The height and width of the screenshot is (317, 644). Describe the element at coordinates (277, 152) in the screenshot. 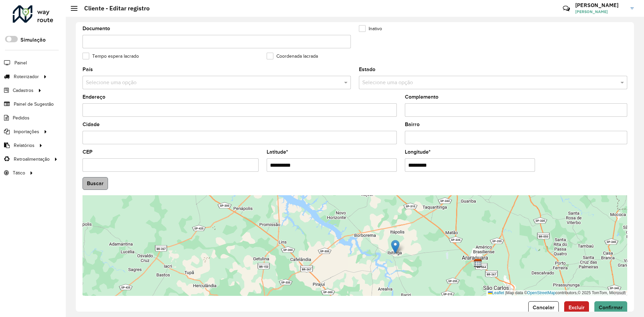

I see `label: Latitude` at that location.